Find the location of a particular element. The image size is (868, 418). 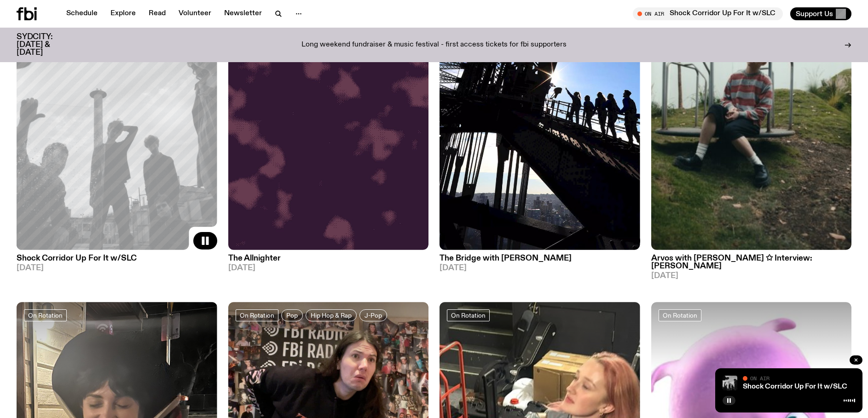

a: Volunteer is located at coordinates (195, 14).